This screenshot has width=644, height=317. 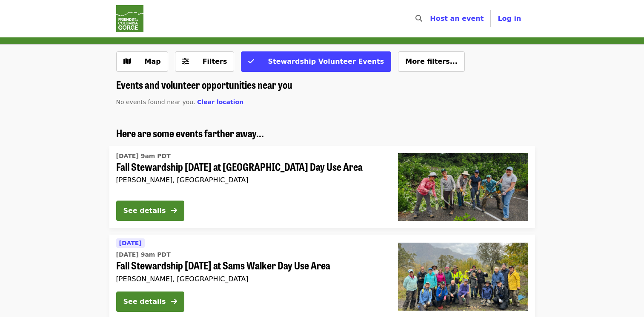 What do you see at coordinates (185, 61) in the screenshot?
I see `i: sliders-h icon` at bounding box center [185, 61].